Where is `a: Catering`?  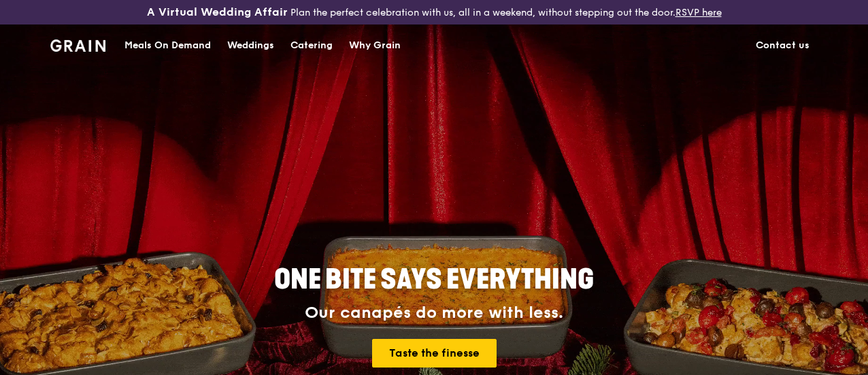
a: Catering is located at coordinates (312, 46).